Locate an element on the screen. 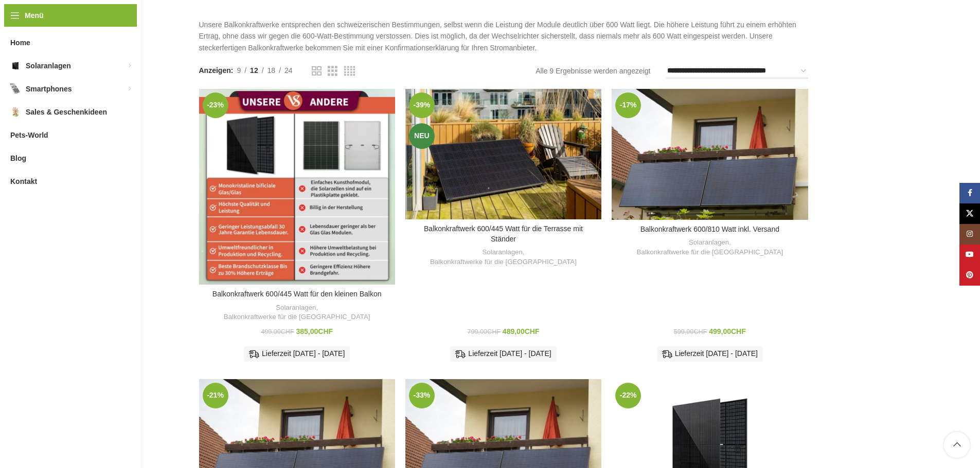  span: Menü is located at coordinates (34, 16).